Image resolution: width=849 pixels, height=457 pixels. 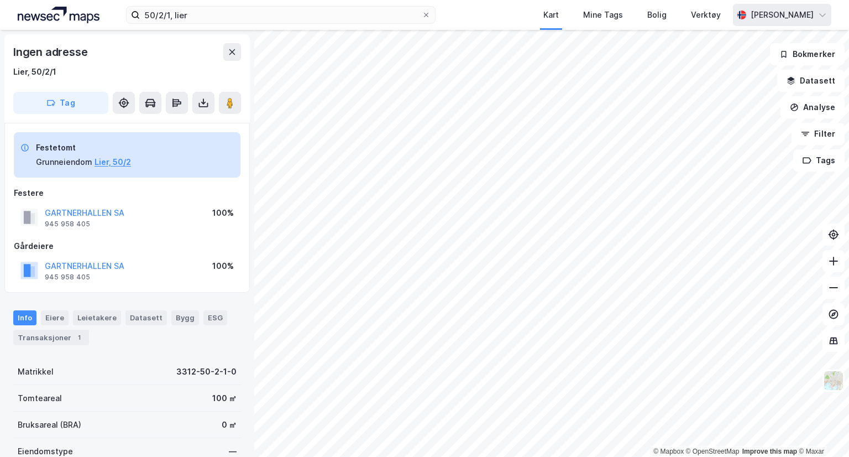 What do you see at coordinates (97, 317) in the screenshot?
I see `div: Leietakere` at bounding box center [97, 317].